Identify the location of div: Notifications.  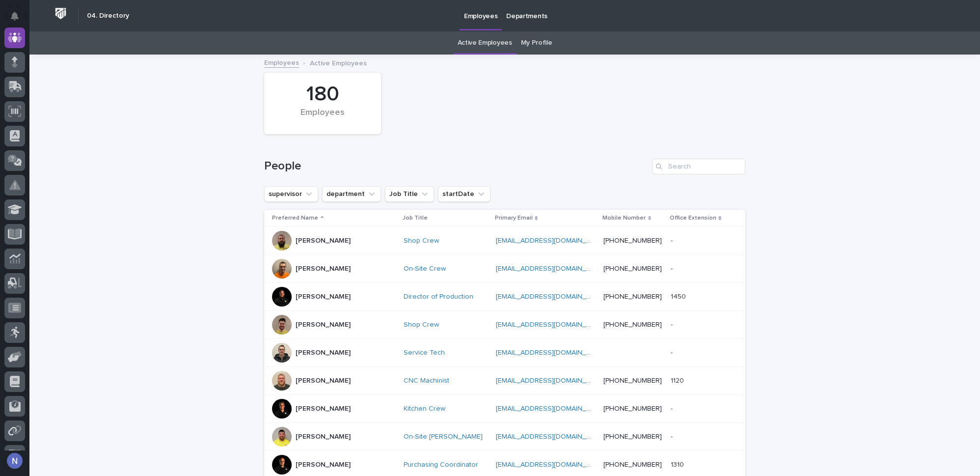
(19, 20).